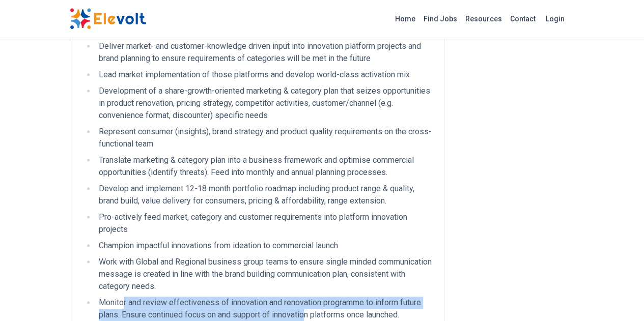  I want to click on div: Chat Widget, so click(619, 297).